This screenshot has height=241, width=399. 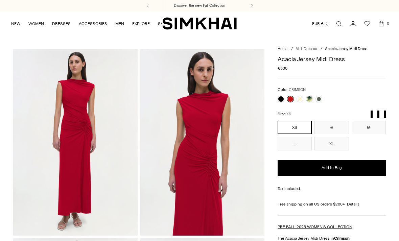 What do you see at coordinates (332, 144) in the screenshot?
I see `button: XL` at bounding box center [332, 144].